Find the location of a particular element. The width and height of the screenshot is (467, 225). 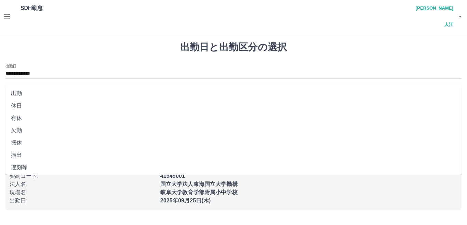

label: 出勤日 is located at coordinates (11, 66).